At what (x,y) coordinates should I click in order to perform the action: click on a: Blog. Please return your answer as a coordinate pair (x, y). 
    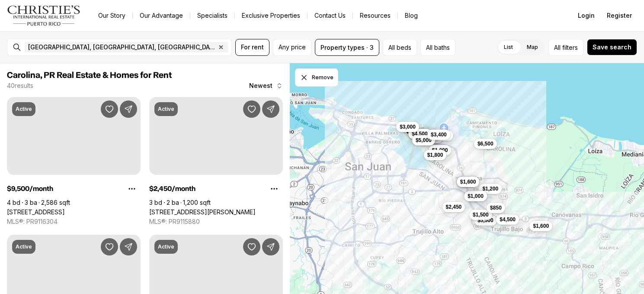
    Looking at the image, I should click on (411, 16).